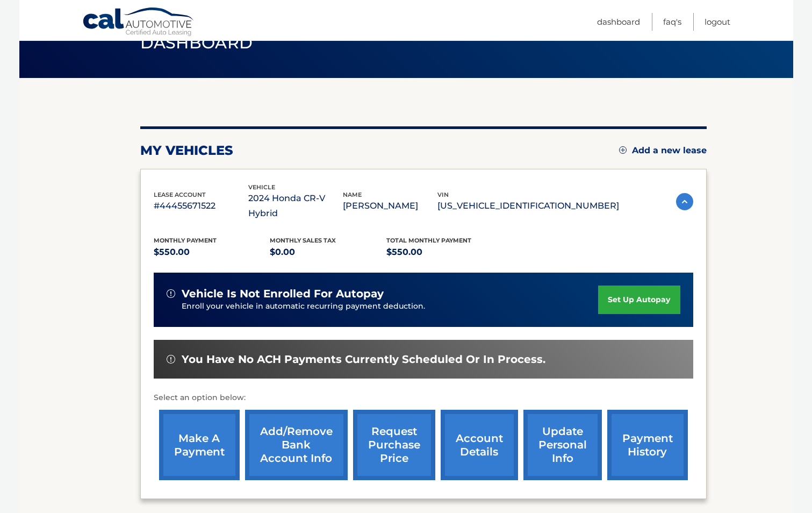 The image size is (812, 513). Describe the element at coordinates (185, 241) in the screenshot. I see `span: Monthly Payment` at that location.